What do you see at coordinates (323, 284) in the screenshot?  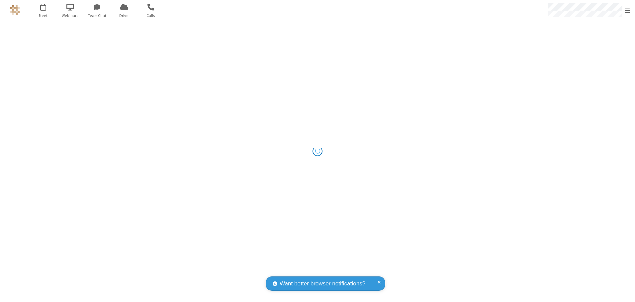 I see `span: Want better browser notifications?` at bounding box center [323, 284].